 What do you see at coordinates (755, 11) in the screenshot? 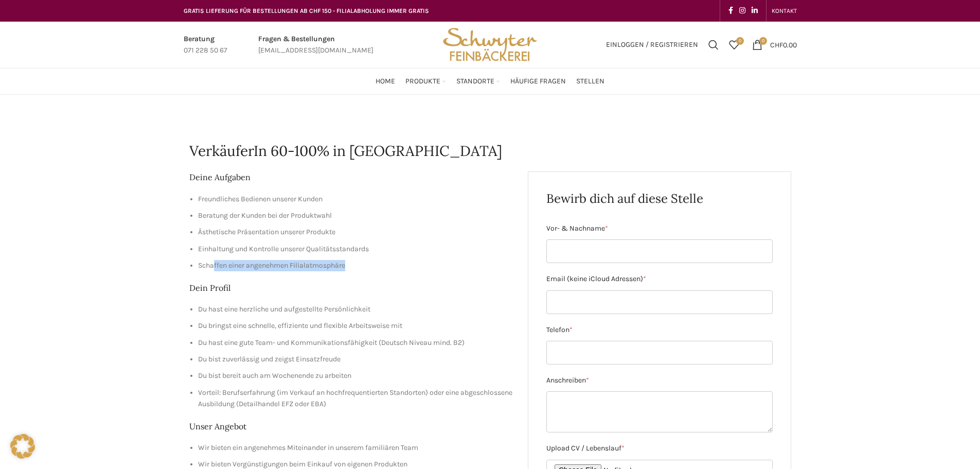
I see `a: Linkedin social link` at bounding box center [755, 11].